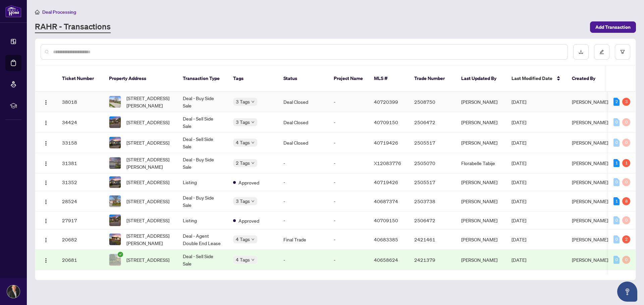 The width and height of the screenshot is (644, 305). I want to click on button: Add Transaction, so click(613, 27).